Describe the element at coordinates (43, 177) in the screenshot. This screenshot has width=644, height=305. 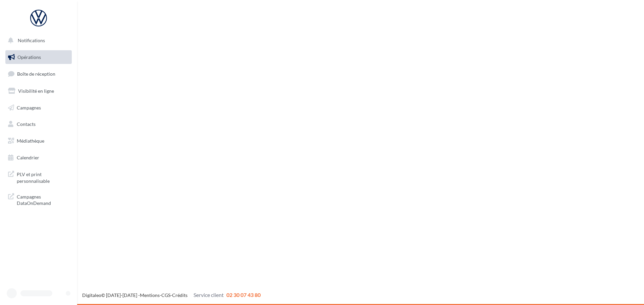
I see `span: PLV et print personnalisable` at that location.